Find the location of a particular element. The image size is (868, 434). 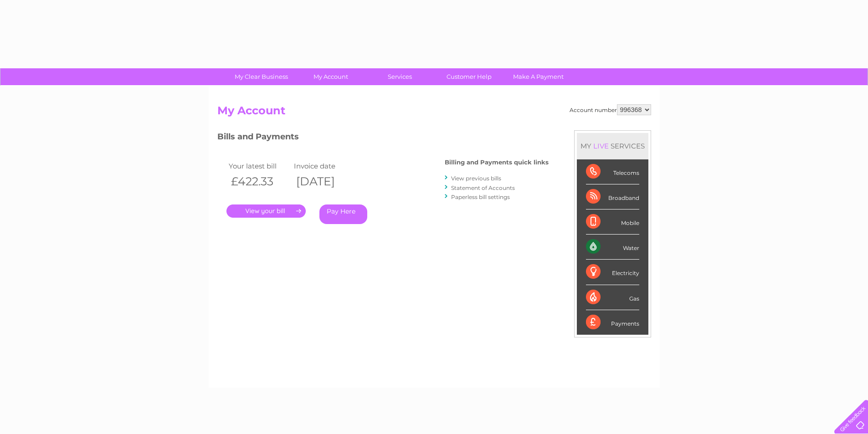

div: Broadband is located at coordinates (612, 197).